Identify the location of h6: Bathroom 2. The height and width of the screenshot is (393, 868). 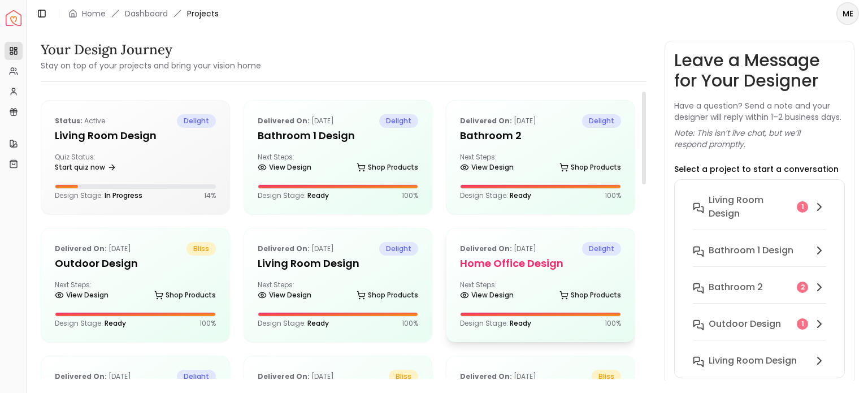
(736, 288).